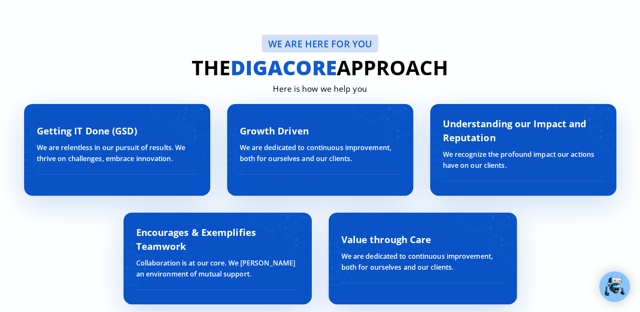 This screenshot has width=640, height=312. Describe the element at coordinates (196, 239) in the screenshot. I see `span: Encourages & Exemplifies Teamwork` at that location.